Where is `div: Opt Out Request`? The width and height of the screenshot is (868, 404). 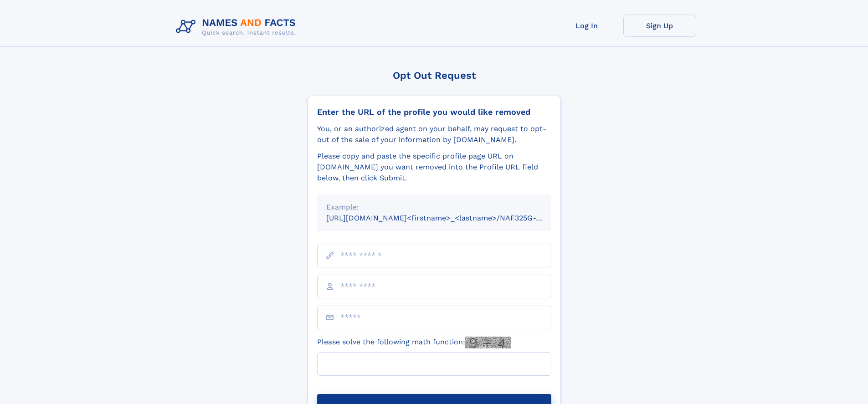
div: Opt Out Request is located at coordinates (434, 75).